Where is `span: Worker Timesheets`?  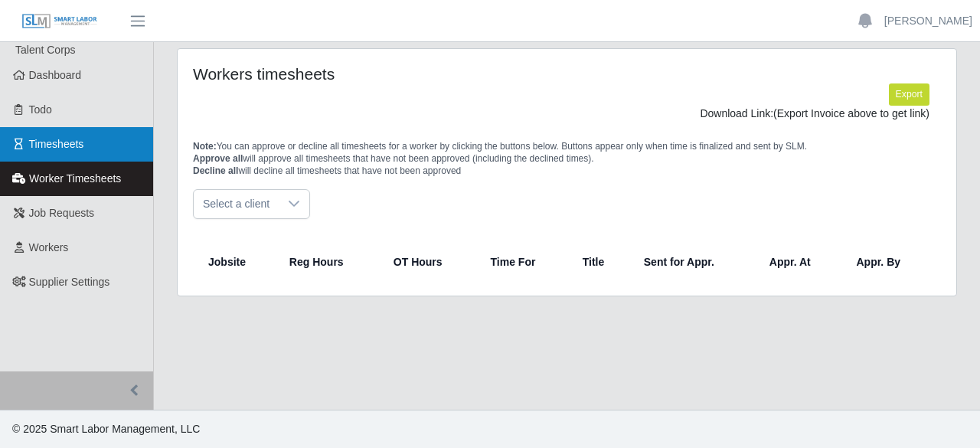 span: Worker Timesheets is located at coordinates (75, 179).